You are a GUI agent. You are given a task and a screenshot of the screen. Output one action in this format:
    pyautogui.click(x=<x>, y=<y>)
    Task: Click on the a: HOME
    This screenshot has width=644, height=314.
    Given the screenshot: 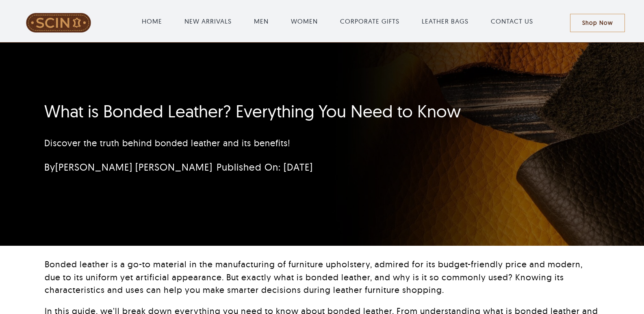 What is the action you would take?
    pyautogui.click(x=152, y=21)
    